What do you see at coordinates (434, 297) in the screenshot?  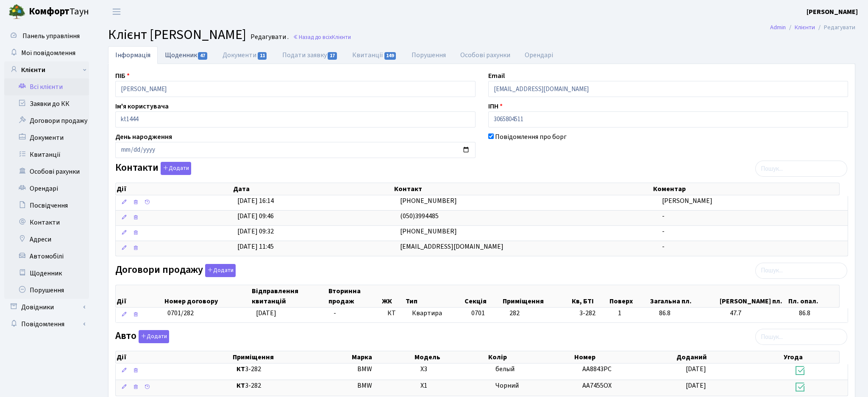 I see `th: Тип` at bounding box center [434, 297].